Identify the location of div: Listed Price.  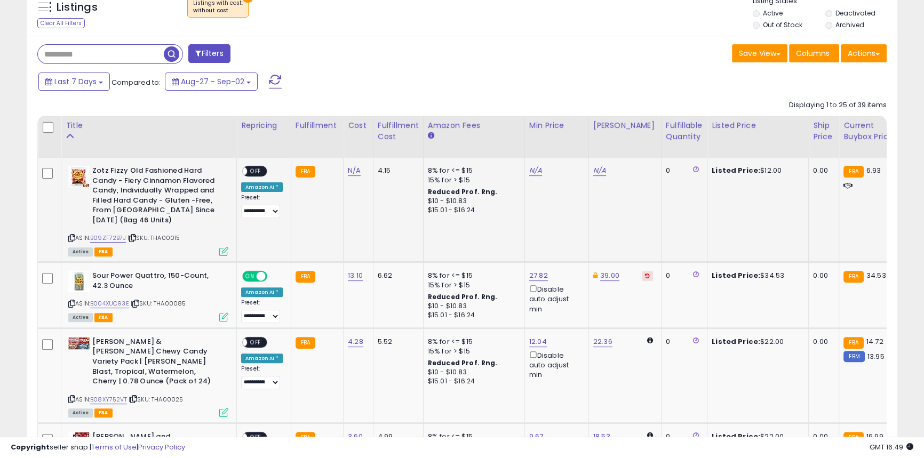
(757, 125).